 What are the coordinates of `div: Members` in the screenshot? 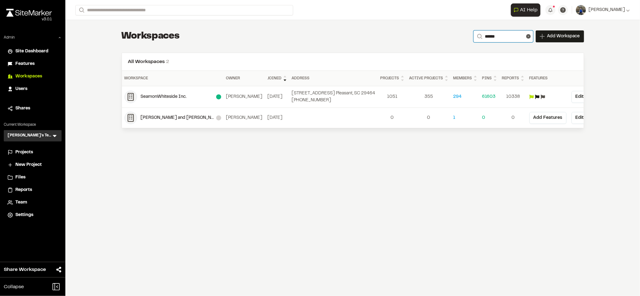 It's located at (465, 79).